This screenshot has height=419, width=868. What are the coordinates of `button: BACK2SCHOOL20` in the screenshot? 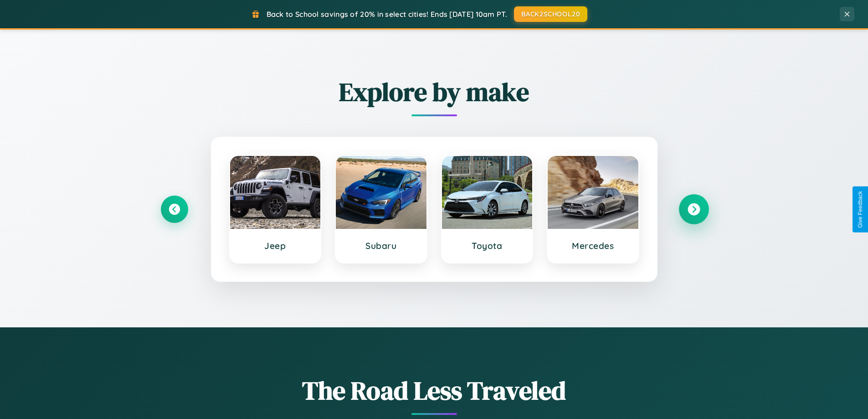 It's located at (550, 14).